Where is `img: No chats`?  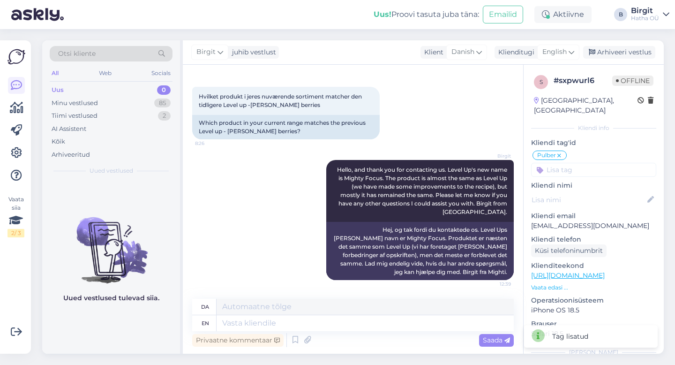
img: No chats is located at coordinates (111, 242).